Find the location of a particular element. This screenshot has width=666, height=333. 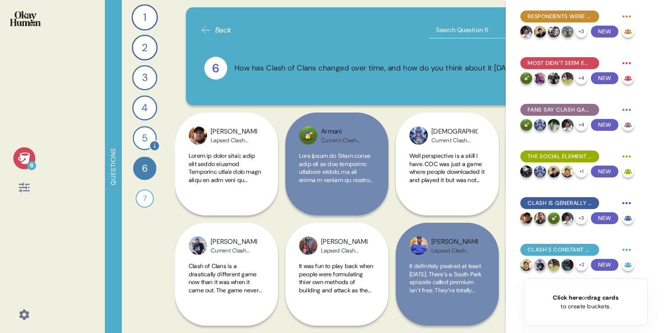

div: Armani is located at coordinates (344, 132).